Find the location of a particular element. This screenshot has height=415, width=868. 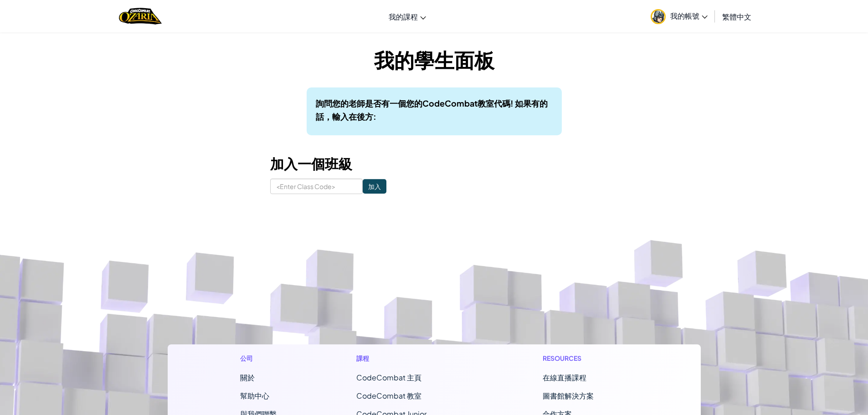

b: 詢問您的老師是否有一個您的CodeCombat教室代碼! 如果有的話，輸入在後方: is located at coordinates (432, 110).